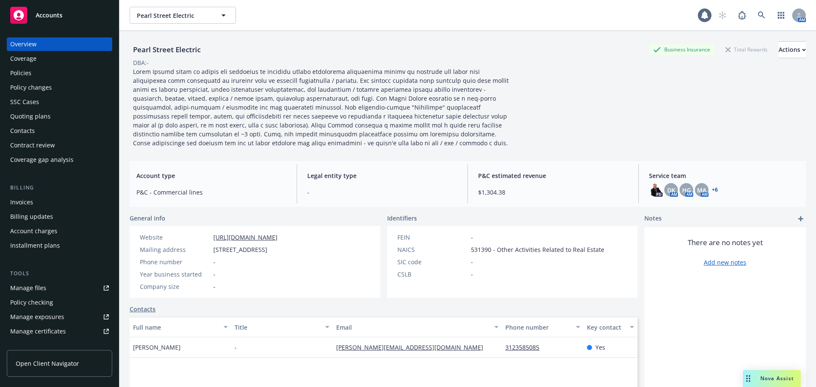 The width and height of the screenshot is (816, 387). What do you see at coordinates (724, 176) in the screenshot?
I see `span: Service team` at bounding box center [724, 176].